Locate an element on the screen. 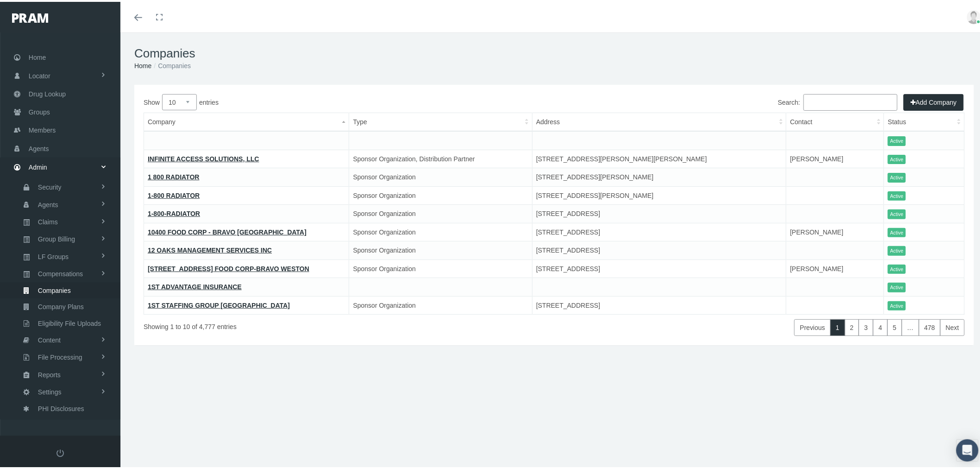 Image resolution: width=980 pixels, height=469 pixels. span: Claims is located at coordinates (48, 220).